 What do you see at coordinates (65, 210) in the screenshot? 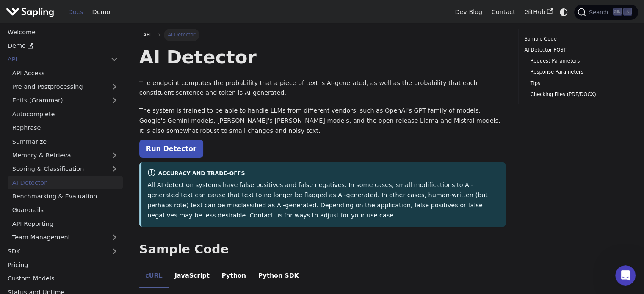
I see `a: Guardrails` at bounding box center [65, 210].